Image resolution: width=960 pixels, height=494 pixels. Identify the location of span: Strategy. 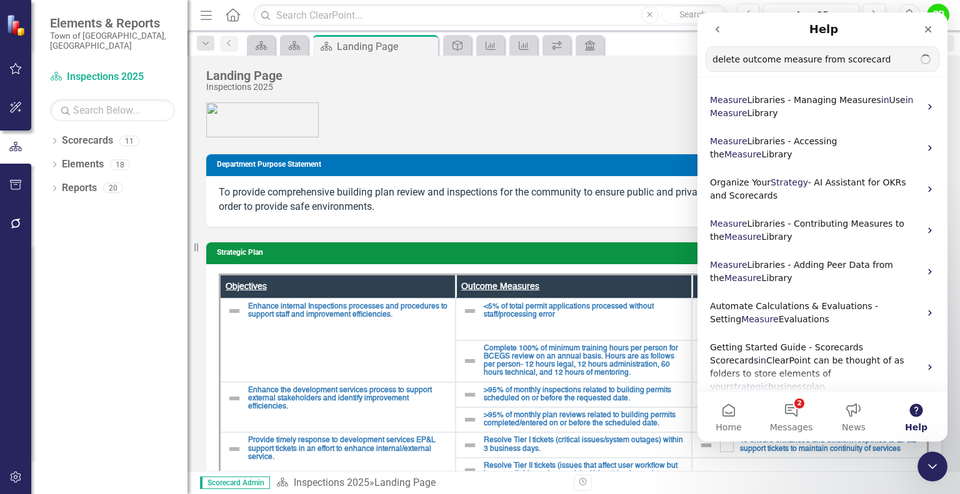
(92, 170).